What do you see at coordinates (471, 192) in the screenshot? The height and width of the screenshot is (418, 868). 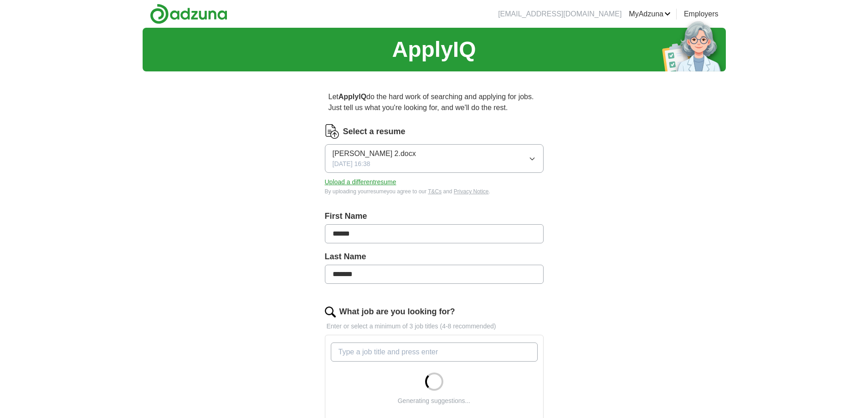 I see `a: Privacy Notice` at bounding box center [471, 192].